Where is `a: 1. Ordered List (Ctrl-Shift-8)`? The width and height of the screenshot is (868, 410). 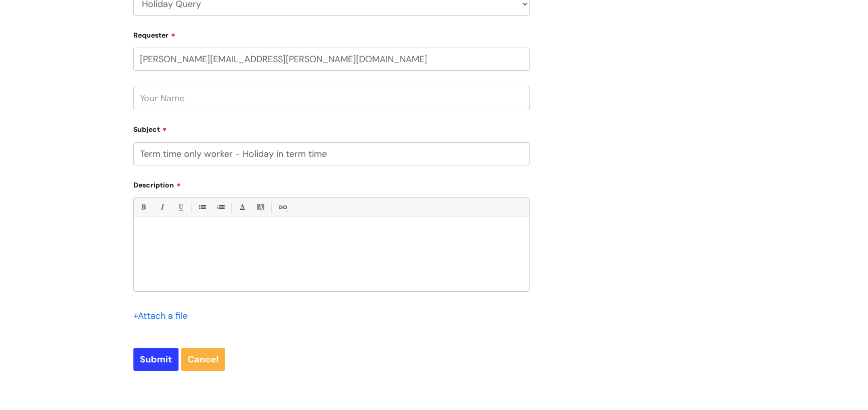 a: 1. Ordered List (Ctrl-Shift-8) is located at coordinates (220, 207).